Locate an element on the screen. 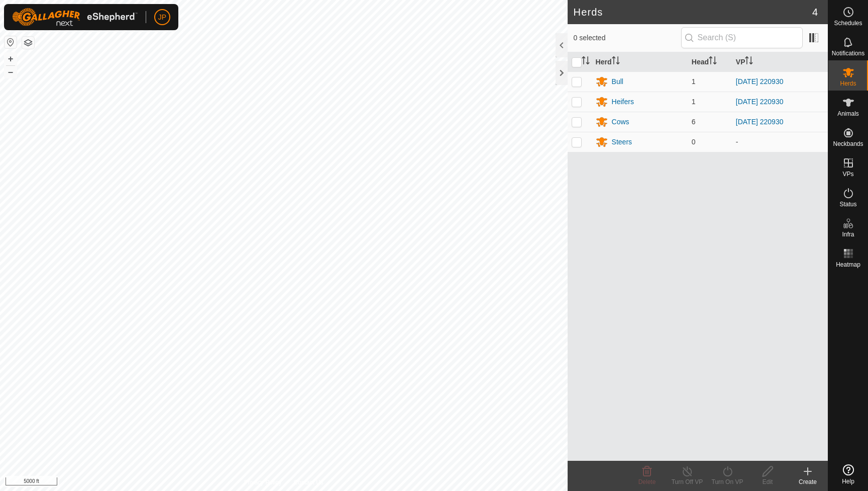  button: Reset Map is located at coordinates (10, 42).